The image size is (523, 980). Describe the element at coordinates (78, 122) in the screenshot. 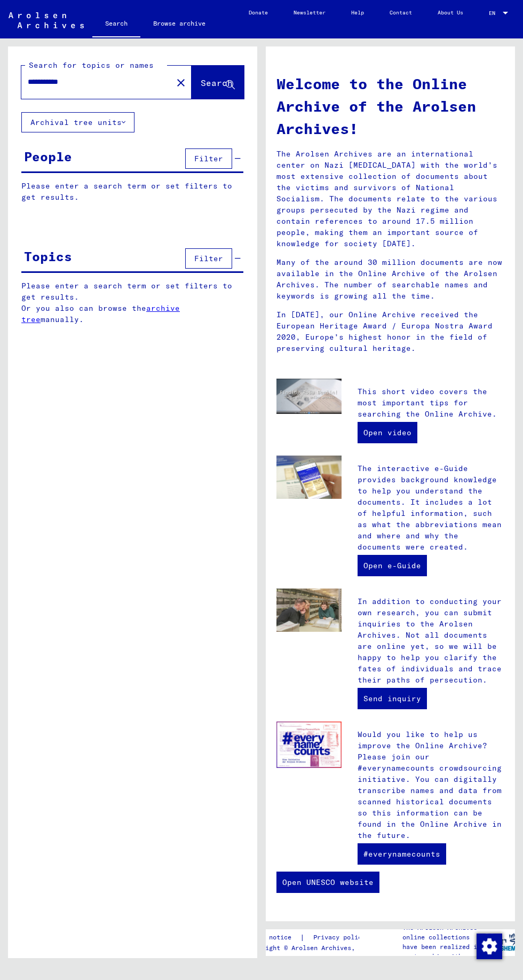

I see `button: Archival tree units` at that location.